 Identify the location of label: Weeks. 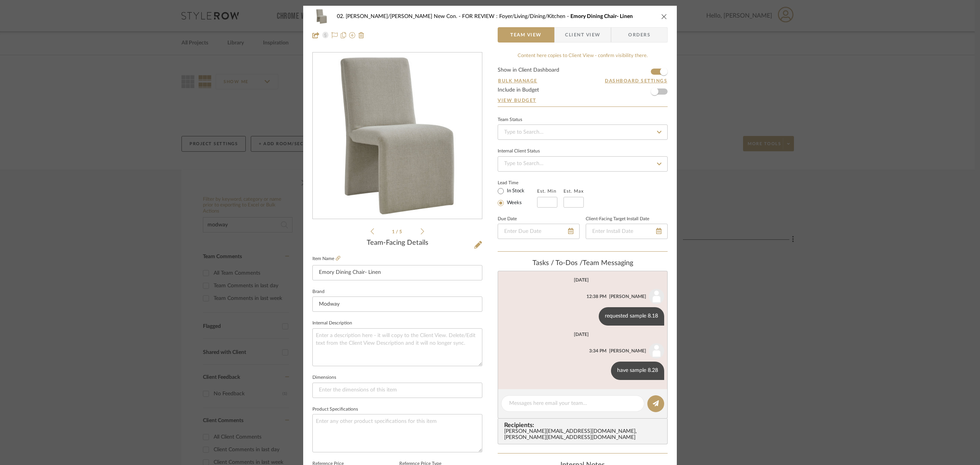
(514, 203).